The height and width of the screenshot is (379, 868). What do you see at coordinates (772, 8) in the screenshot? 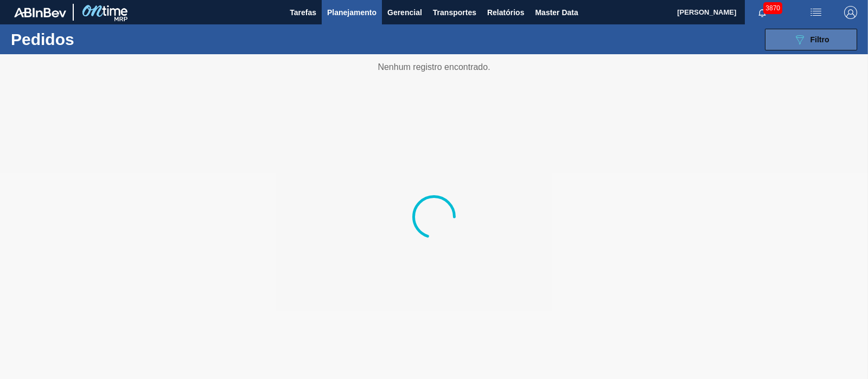
I see `span: 3870` at bounding box center [772, 8].